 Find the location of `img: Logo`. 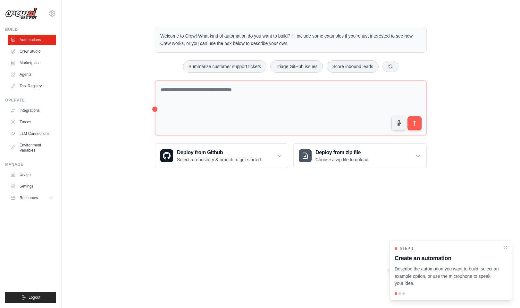

img: Logo is located at coordinates (21, 13).